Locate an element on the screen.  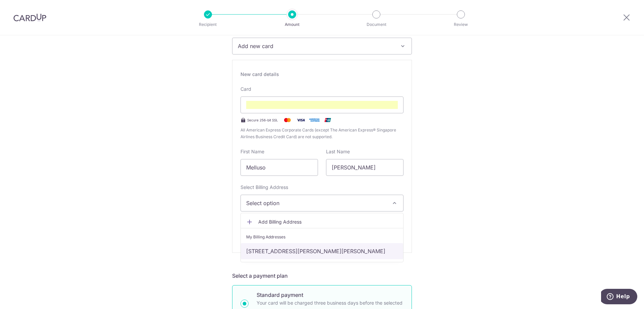
span: Select option is located at coordinates (316, 203).